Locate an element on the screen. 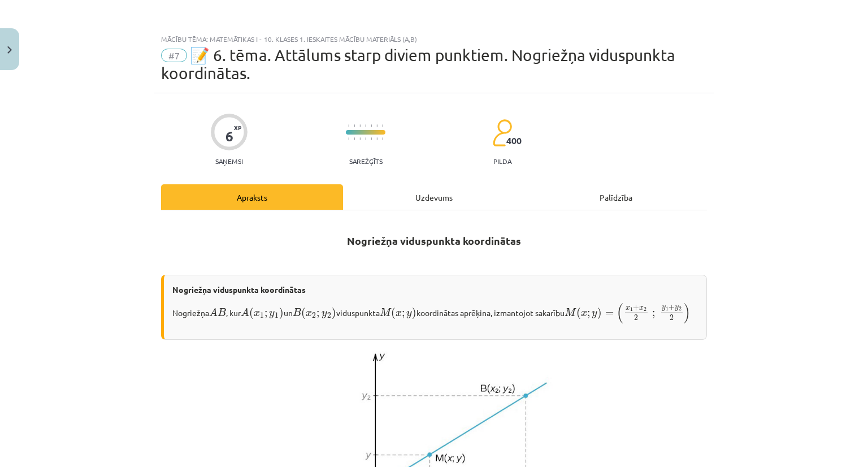  p: pilda is located at coordinates (502, 161).